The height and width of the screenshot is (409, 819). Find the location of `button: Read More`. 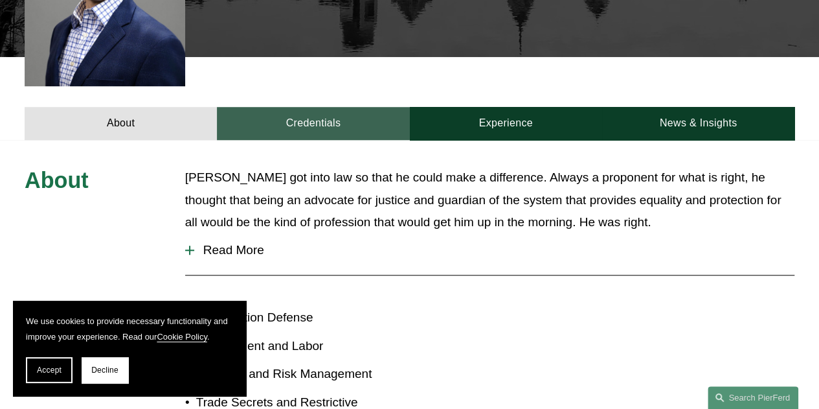

button: Read More is located at coordinates (490, 250).